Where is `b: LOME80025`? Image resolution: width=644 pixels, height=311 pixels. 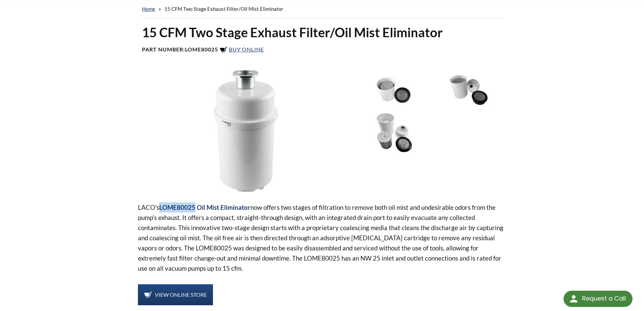 b: LOME80025 is located at coordinates (202, 49).